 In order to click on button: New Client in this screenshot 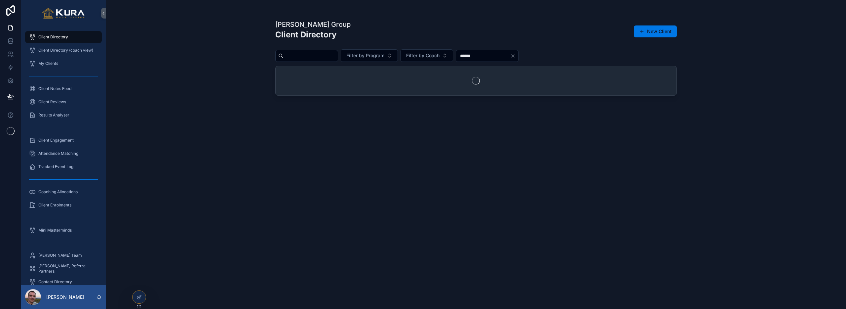, I will do `click(655, 31)`.